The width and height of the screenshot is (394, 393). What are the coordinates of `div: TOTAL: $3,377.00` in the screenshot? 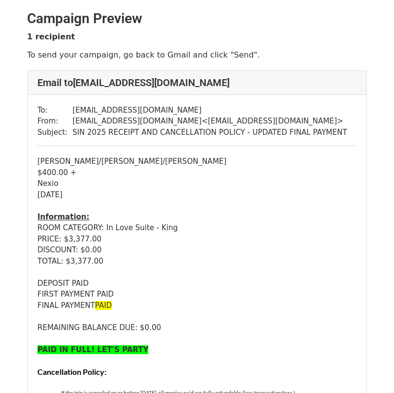 It's located at (197, 261).